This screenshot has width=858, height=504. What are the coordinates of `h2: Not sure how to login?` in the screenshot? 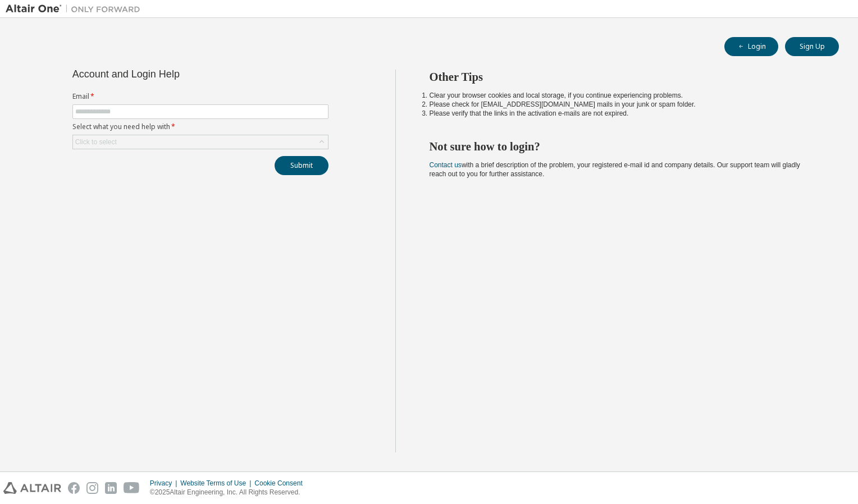 It's located at (625, 146).